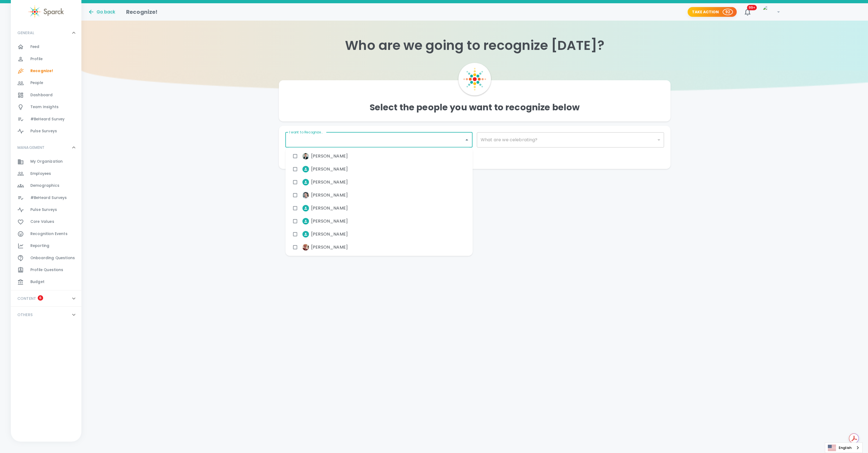 The image size is (868, 453). I want to click on img: Picture of Alex, so click(306, 247).